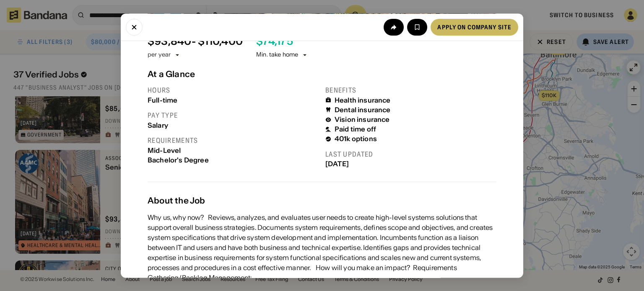 The height and width of the screenshot is (291, 644). I want to click on div: At a Glance, so click(322, 74).